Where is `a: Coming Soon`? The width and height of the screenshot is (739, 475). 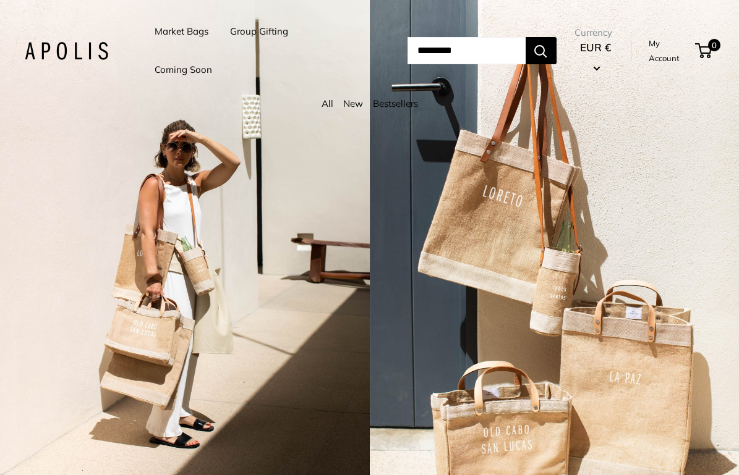 a: Coming Soon is located at coordinates (183, 70).